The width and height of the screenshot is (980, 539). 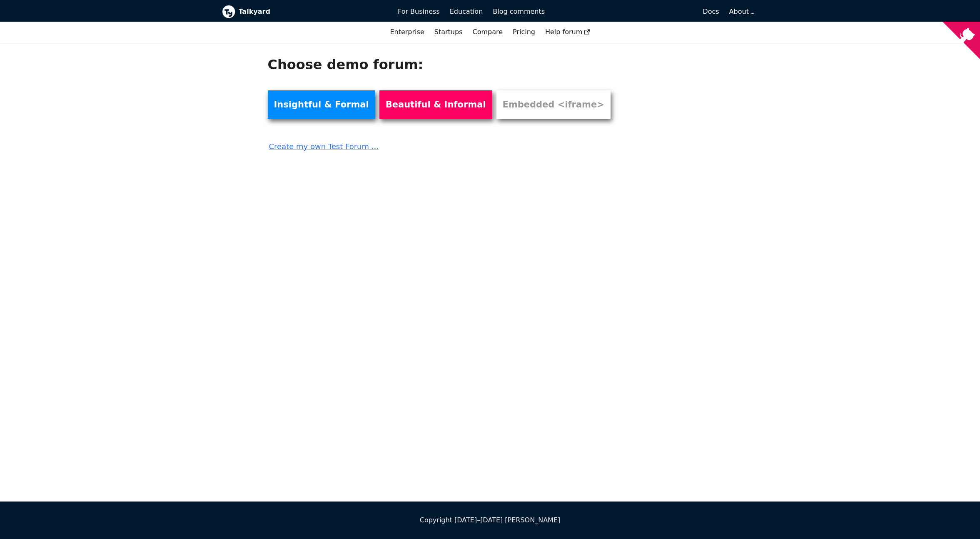 I want to click on span: Docs, so click(x=710, y=11).